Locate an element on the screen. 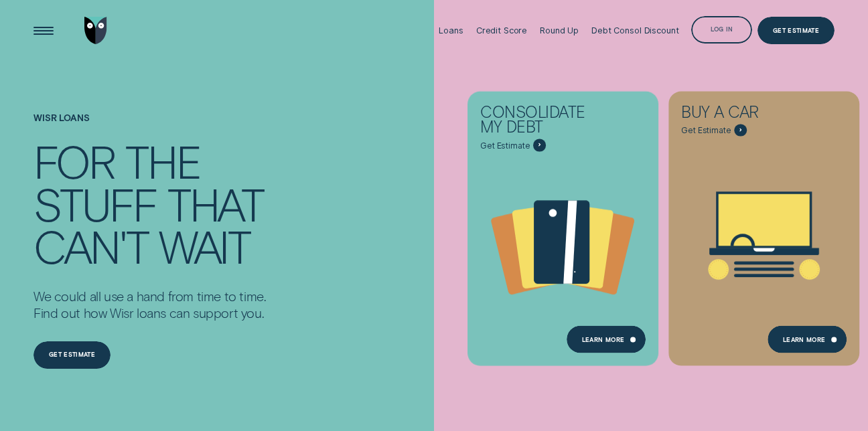  a: Learn More is located at coordinates (807, 340).